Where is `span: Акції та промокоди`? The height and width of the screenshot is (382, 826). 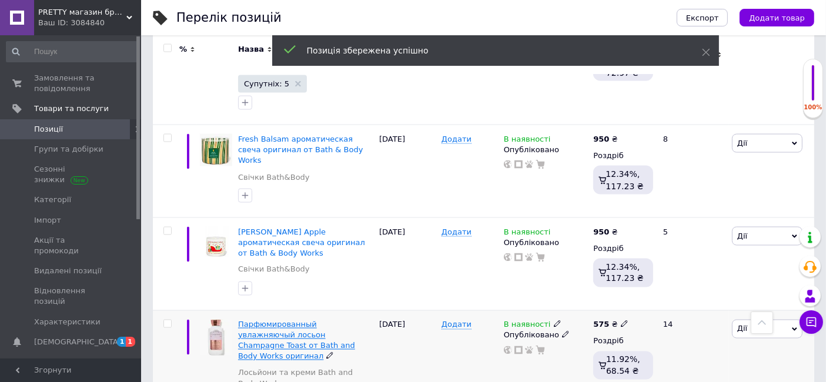 span: Акції та промокоди is located at coordinates (71, 246).